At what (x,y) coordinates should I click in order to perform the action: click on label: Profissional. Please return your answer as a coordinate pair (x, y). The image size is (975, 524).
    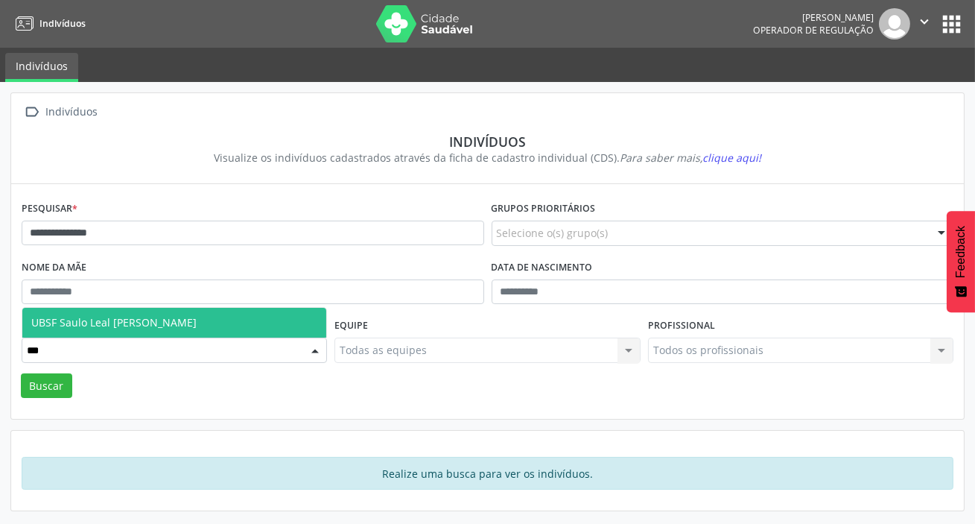
    Looking at the image, I should click on (682, 326).